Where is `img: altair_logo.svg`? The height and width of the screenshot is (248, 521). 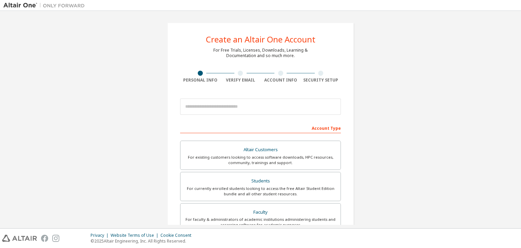
img: altair_logo.svg is located at coordinates (19, 238).